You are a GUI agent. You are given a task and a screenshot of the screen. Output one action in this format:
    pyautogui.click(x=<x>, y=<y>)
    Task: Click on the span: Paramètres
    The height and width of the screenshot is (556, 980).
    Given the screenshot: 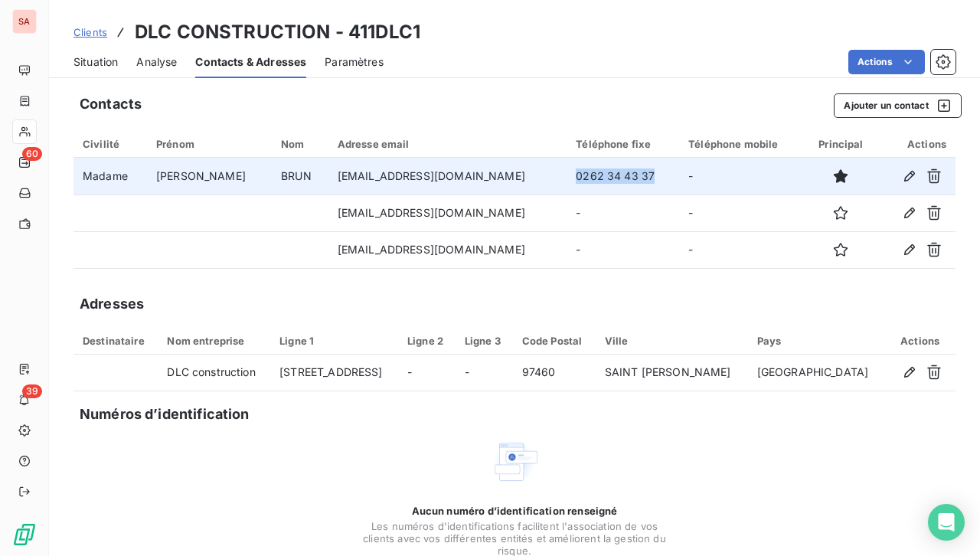 What is the action you would take?
    pyautogui.click(x=354, y=62)
    